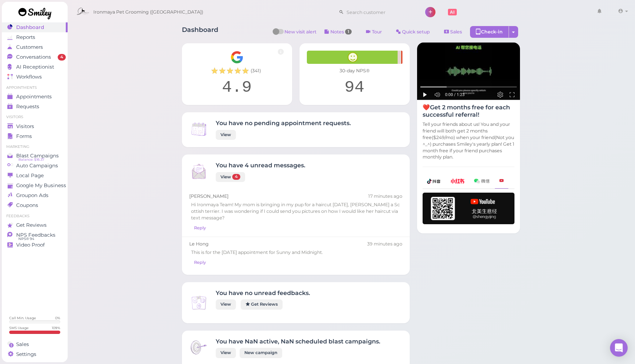 The image size is (635, 364). I want to click on p: Tell your friends about us! You and your friend will both get 2 months free($249/mo) when your fr..., so click(468, 141).